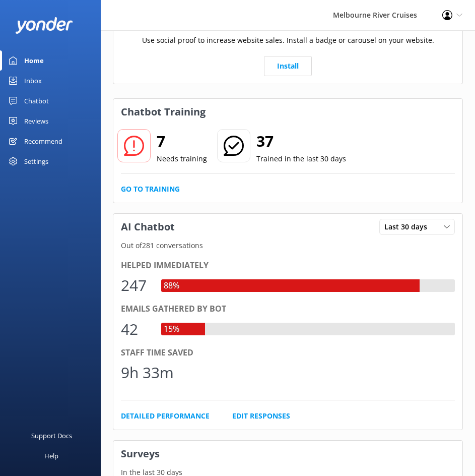  What do you see at coordinates (302, 159) in the screenshot?
I see `p: Trained in the last 30 days` at bounding box center [302, 159].